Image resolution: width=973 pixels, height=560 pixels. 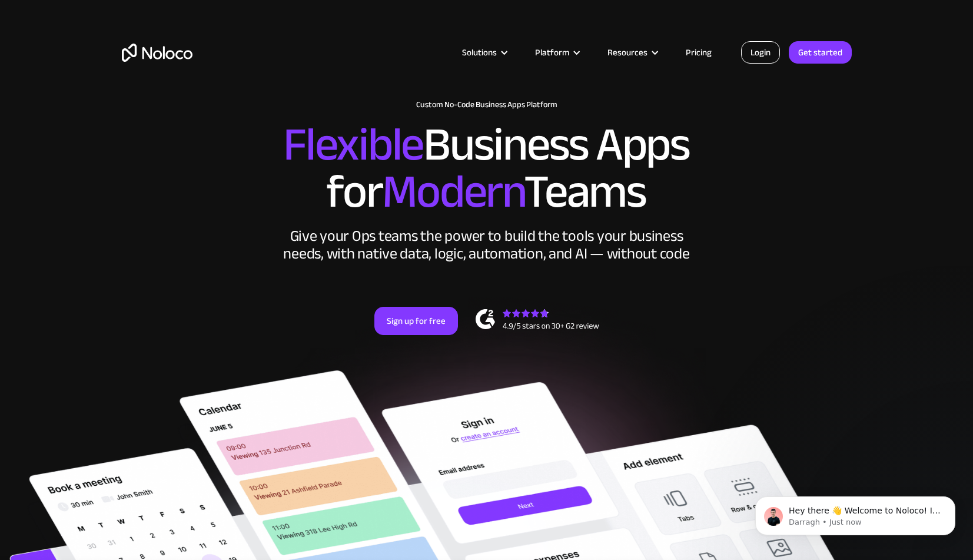 What do you see at coordinates (118, 44) in the screenshot?
I see `div: message notification from Darragh, Just now. Hey there 👋 Welcome to Noloco! If you have any quest...` at bounding box center [118, 44].